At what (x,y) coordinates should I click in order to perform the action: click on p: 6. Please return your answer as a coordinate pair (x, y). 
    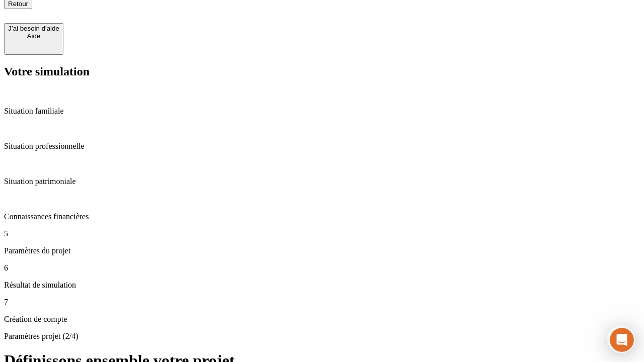
    Looking at the image, I should click on (322, 268).